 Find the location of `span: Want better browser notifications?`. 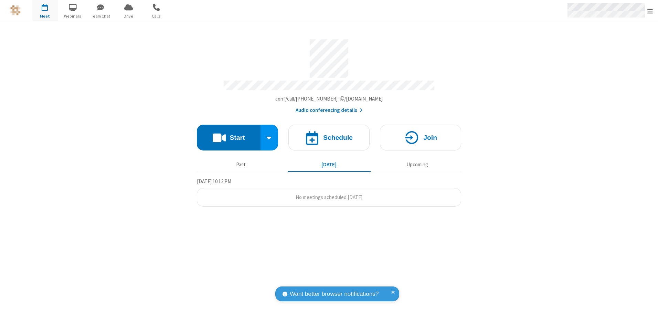

span: Want better browser notifications? is located at coordinates (334, 294).